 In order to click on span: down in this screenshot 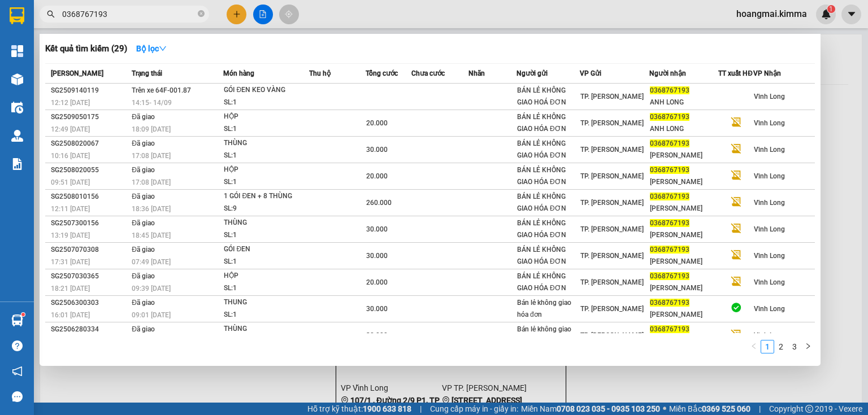, I will do `click(163, 49)`.